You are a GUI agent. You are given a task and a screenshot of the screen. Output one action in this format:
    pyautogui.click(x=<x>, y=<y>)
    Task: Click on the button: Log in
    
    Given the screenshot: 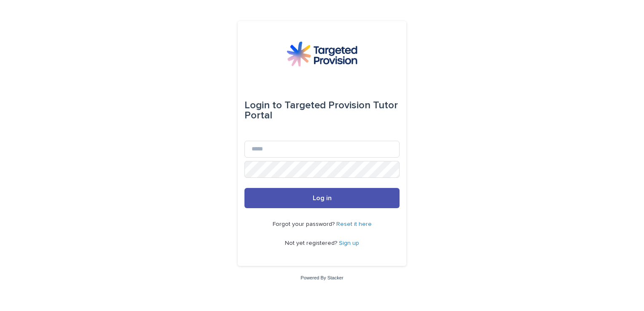 What is the action you would take?
    pyautogui.click(x=322, y=198)
    